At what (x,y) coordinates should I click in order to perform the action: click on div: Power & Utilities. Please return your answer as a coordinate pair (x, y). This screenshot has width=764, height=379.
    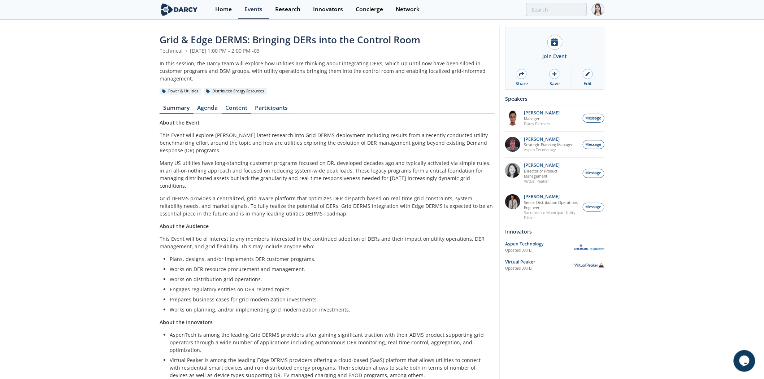
    Looking at the image, I should click on (180, 91).